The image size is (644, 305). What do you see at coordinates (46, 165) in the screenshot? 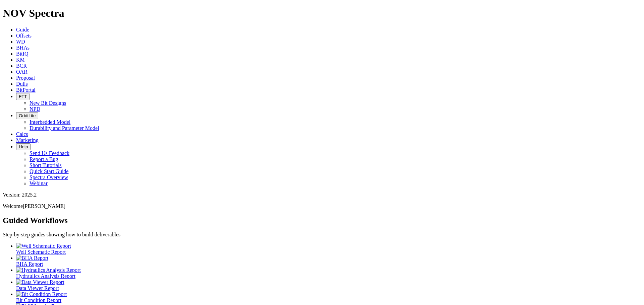
I see `a: Short Tutorials` at bounding box center [46, 165].